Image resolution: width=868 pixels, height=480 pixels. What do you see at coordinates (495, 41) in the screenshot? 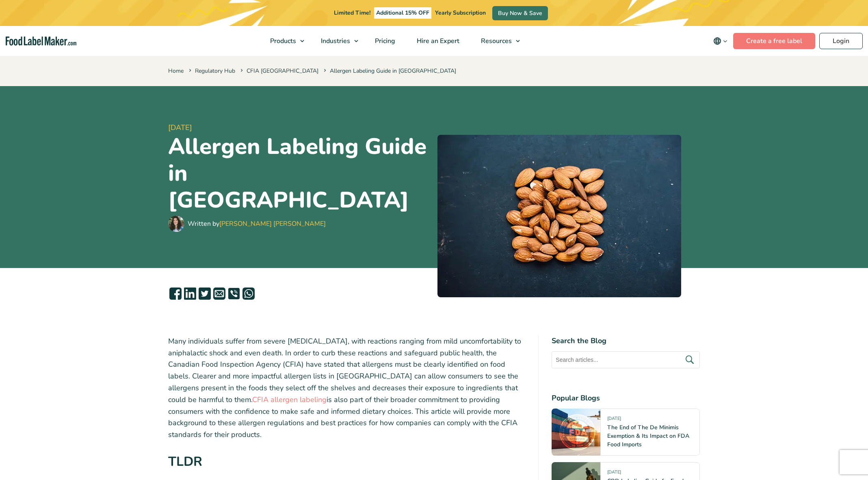
I see `span: Resources` at bounding box center [495, 41].